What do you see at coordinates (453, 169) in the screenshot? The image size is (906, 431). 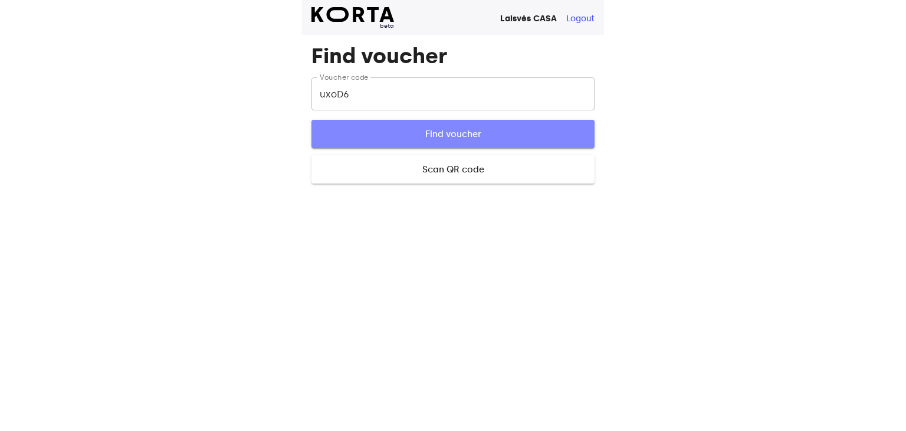 I see `span: Scan QR code` at bounding box center [453, 169].